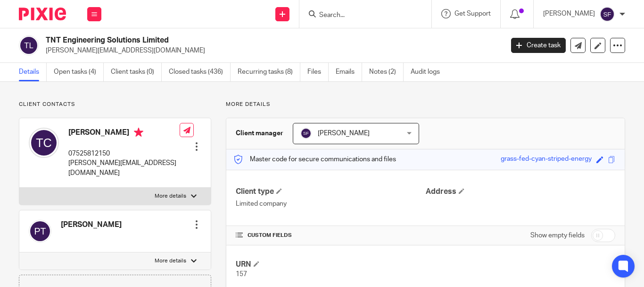 This screenshot has width=644, height=287. What do you see at coordinates (124, 154) in the screenshot?
I see `p: 07525812150` at bounding box center [124, 154].